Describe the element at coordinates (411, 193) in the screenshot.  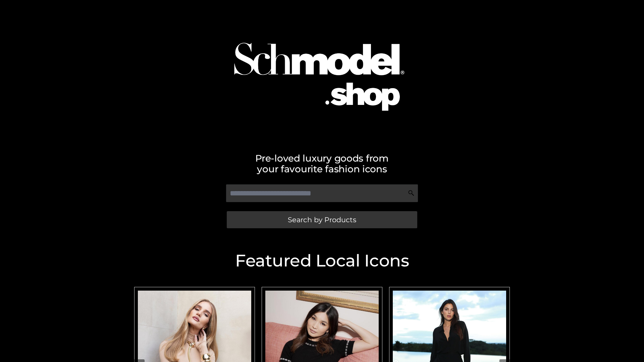
I see `img: Search Icon` at that location.